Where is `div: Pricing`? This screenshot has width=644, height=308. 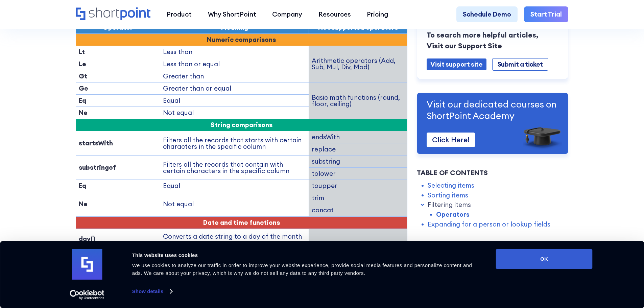 div: Pricing is located at coordinates (377, 14).